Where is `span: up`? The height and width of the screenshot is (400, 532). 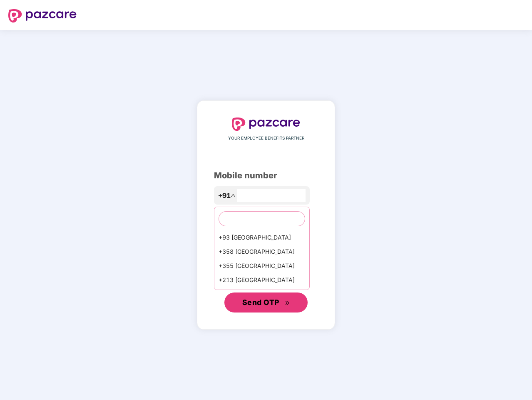 span: up is located at coordinates (233, 195).